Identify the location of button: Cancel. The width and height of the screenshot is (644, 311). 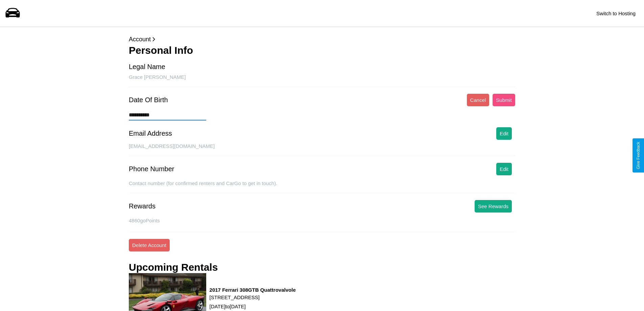
(478, 100).